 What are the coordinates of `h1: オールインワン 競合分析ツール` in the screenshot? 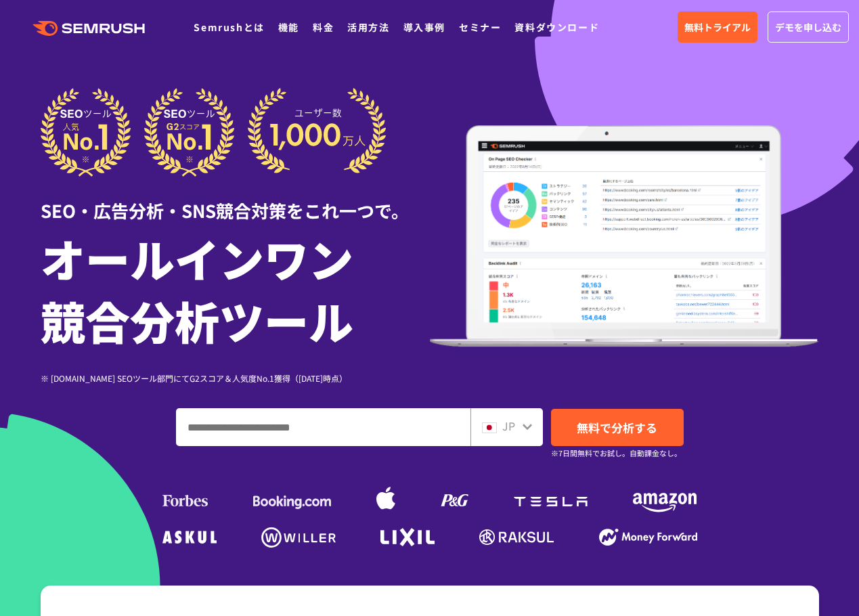 It's located at (235, 289).